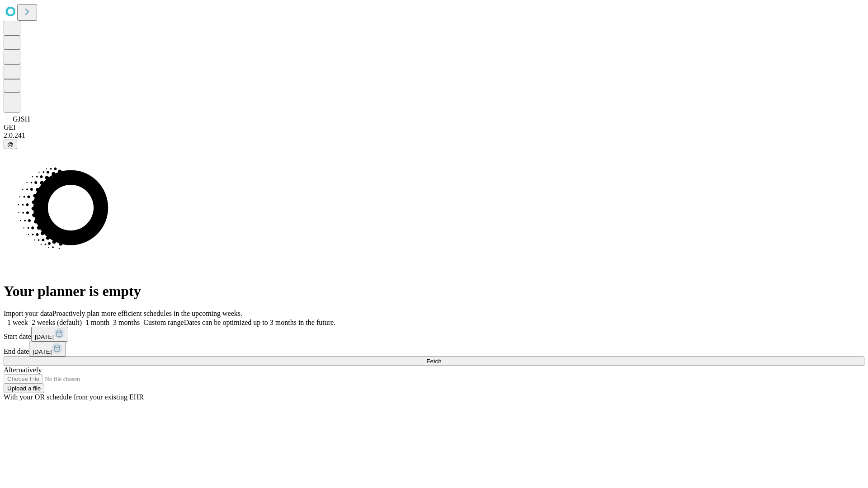  I want to click on span: Custom range, so click(163, 323).